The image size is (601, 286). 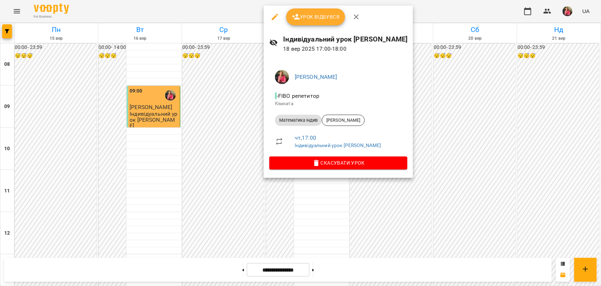 I want to click on button: Урок відбувся, so click(x=316, y=17).